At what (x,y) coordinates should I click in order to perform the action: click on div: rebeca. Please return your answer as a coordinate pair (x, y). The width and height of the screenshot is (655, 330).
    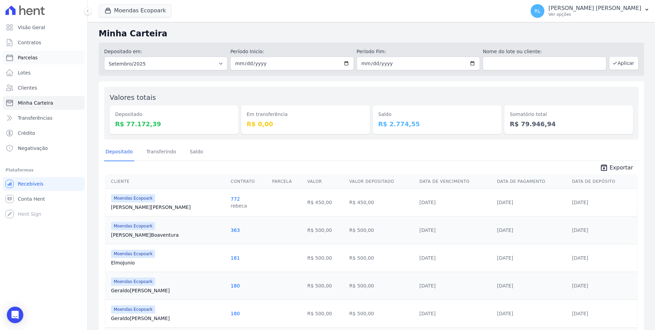
    Looking at the image, I should click on (239, 206).